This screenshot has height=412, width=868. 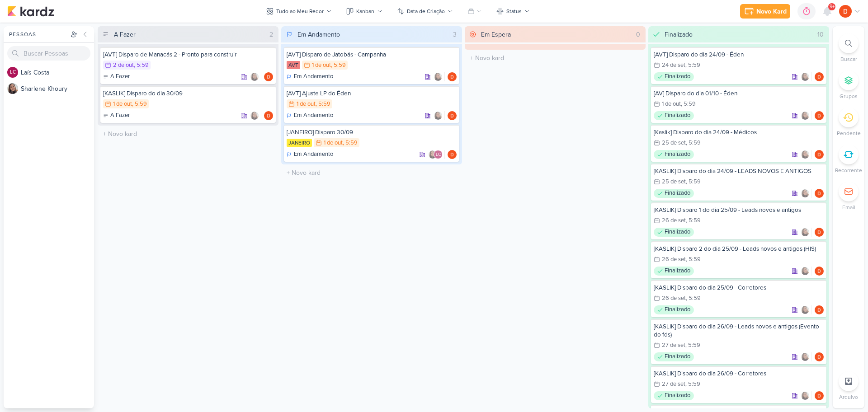 What do you see at coordinates (832, 7) in the screenshot?
I see `span: 9+` at bounding box center [832, 7].